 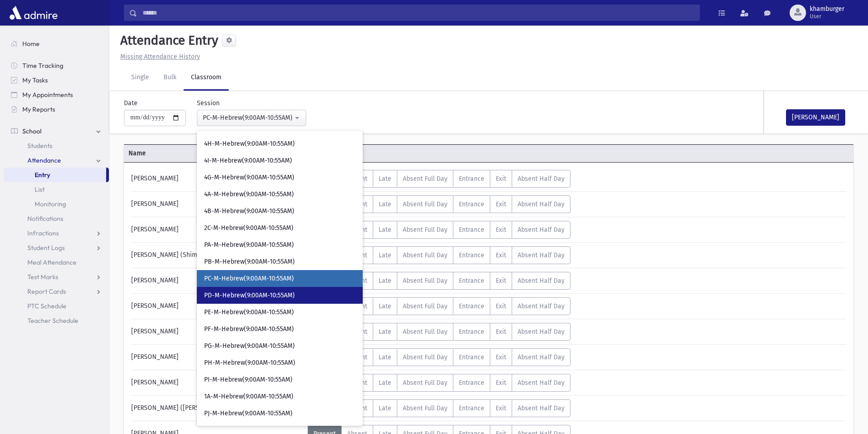 What do you see at coordinates (248, 117) in the screenshot?
I see `div: PC-M-Hebrew(9:00AM-10:55AM)` at bounding box center [248, 117].